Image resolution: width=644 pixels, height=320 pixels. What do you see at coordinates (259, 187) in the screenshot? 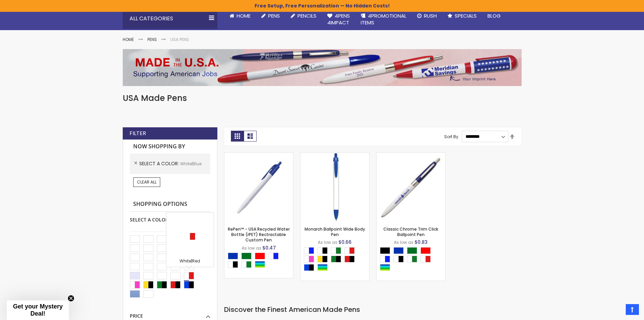
I see `img: RePen™ - USA Recycled Water Bottle (rPET) Rectractable Custom Pen-White|Blue` at bounding box center [259, 187].